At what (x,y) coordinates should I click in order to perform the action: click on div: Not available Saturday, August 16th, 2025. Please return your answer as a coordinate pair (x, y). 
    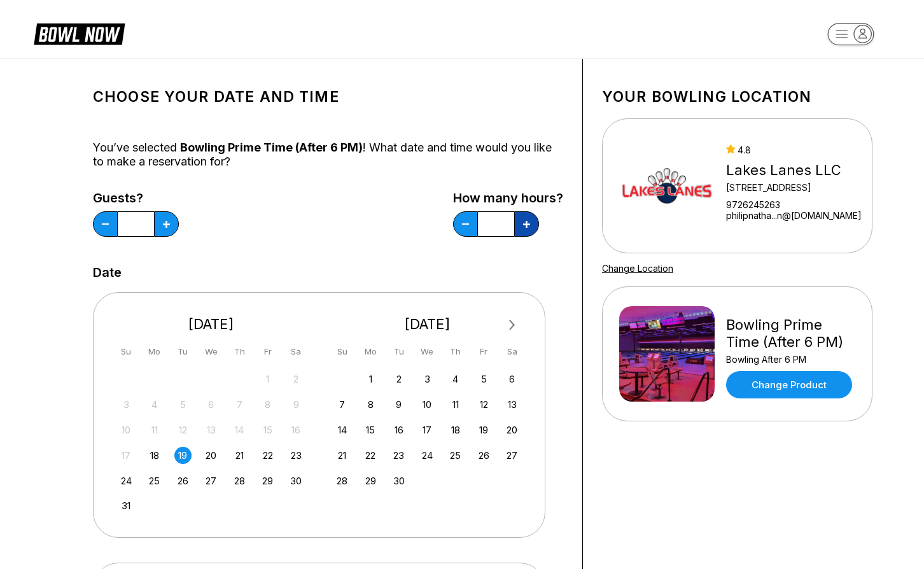
    Looking at the image, I should click on (296, 430).